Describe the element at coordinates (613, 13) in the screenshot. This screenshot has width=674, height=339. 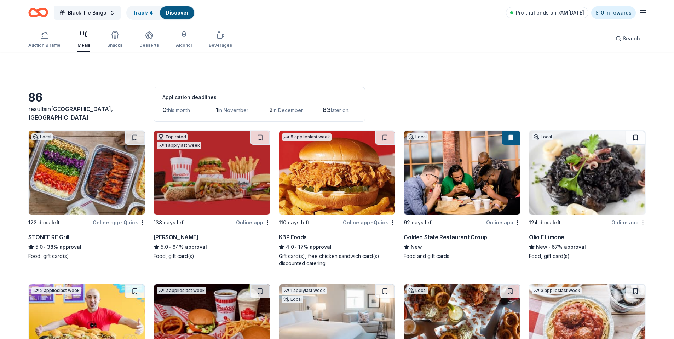
I see `a: $10 in rewards` at that location.